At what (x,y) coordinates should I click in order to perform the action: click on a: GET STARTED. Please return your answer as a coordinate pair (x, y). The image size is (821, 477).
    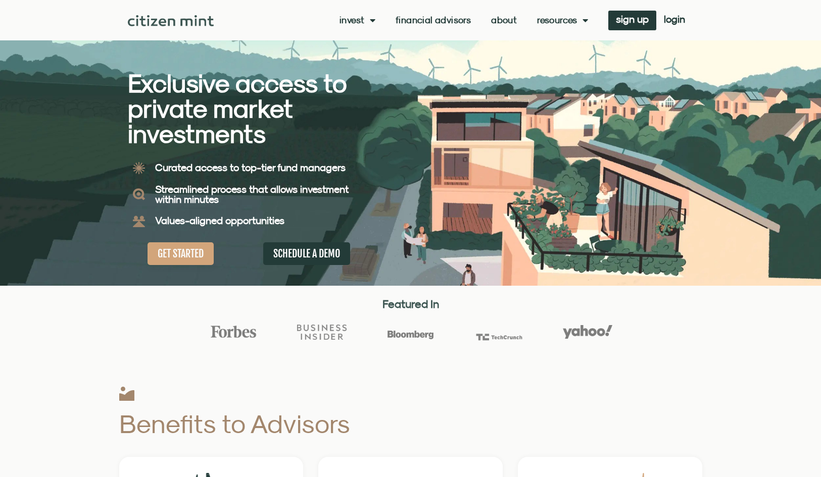
    Looking at the image, I should click on (180, 254).